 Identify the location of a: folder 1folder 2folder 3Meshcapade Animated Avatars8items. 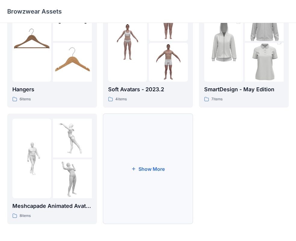
(52, 169).